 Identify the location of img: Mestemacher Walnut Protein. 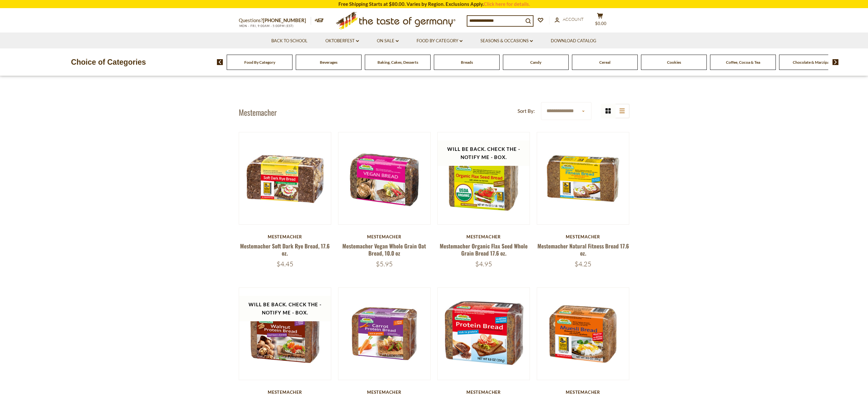
(285, 334).